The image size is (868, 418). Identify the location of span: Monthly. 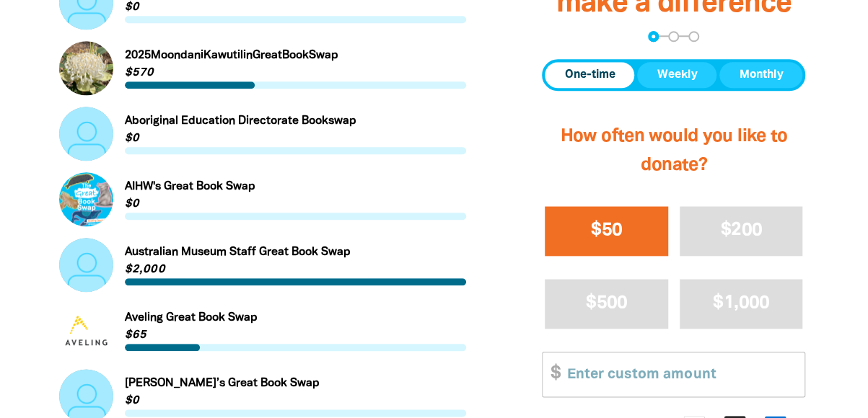
(760, 75).